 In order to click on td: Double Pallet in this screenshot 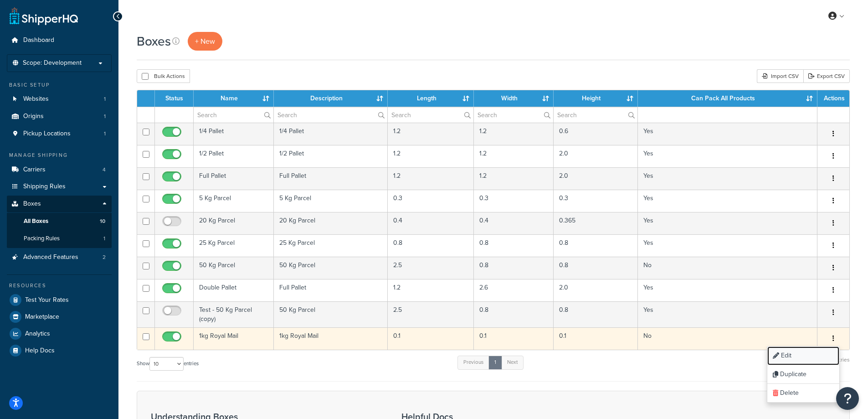, I will do `click(233, 290)`.